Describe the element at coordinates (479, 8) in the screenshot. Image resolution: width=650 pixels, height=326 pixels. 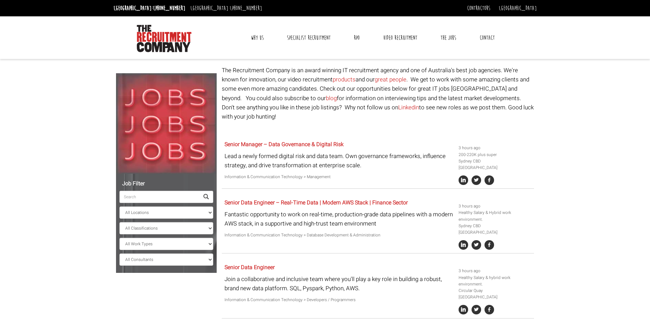
I see `a: Contractors` at that location.